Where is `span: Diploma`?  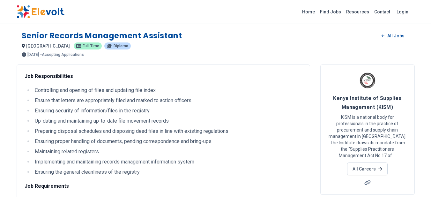 span: Diploma is located at coordinates (121, 46).